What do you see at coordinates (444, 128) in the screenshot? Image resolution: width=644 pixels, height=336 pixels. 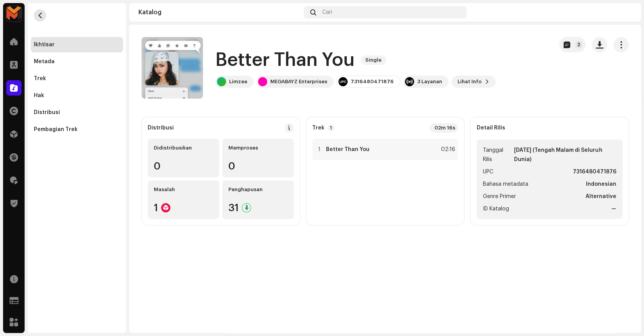 I see `div: 02m 16s` at bounding box center [444, 128].